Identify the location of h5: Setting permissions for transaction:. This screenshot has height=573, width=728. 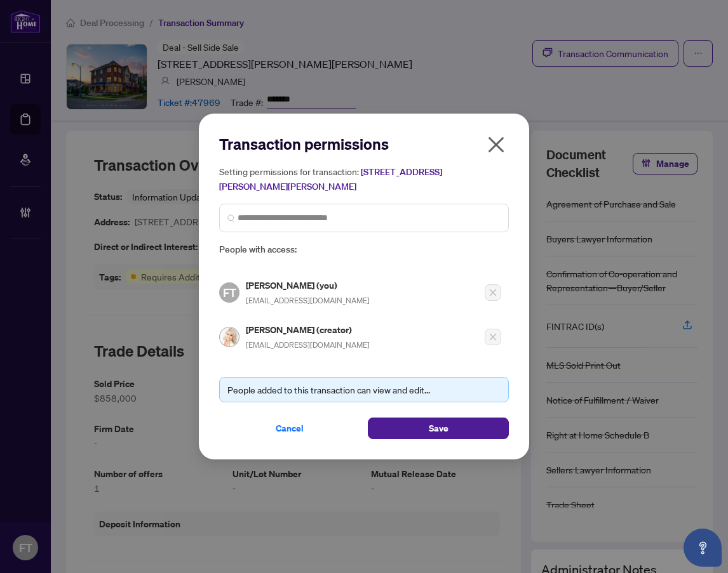
(364, 179).